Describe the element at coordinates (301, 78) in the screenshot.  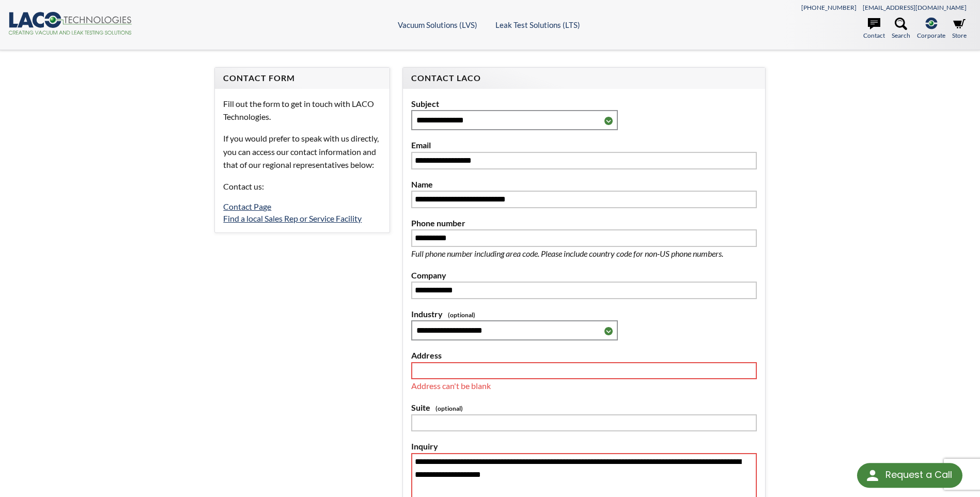
I see `h4: Contact Form` at that location.